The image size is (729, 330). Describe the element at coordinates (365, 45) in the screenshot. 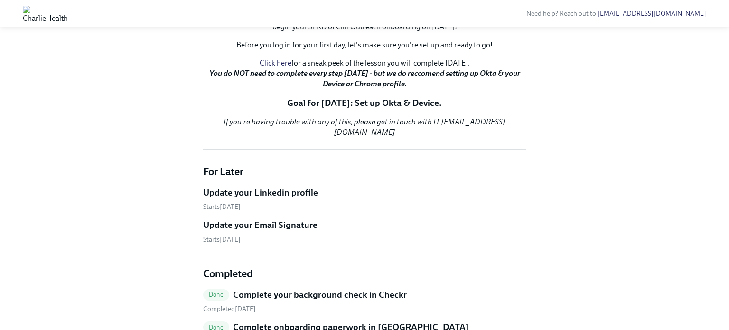

I see `p: Before you log in for your first day, let's make sure you're set up and ready to go!` at that location.